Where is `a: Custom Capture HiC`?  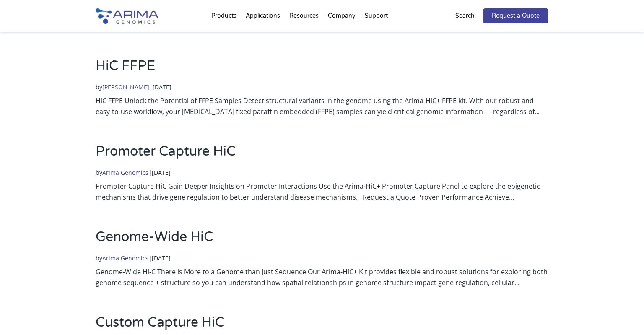 a: Custom Capture HiC is located at coordinates (160, 323).